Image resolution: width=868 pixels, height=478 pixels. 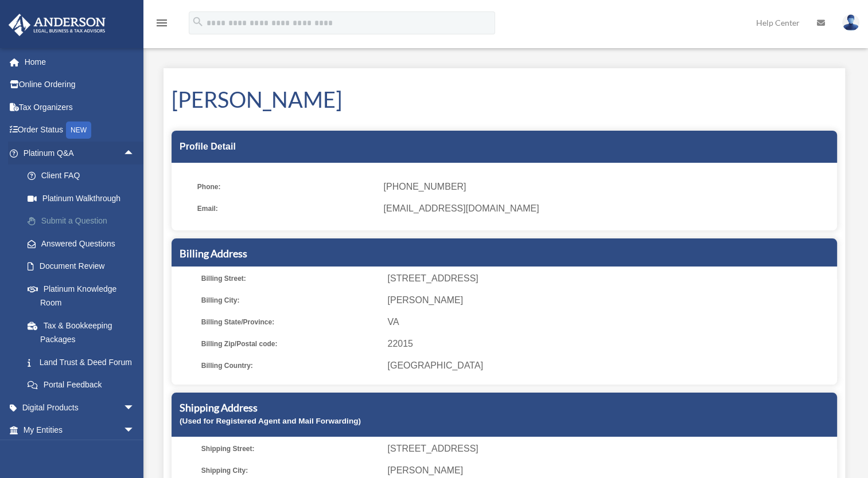 I want to click on span: Shipping Street:, so click(x=290, y=449).